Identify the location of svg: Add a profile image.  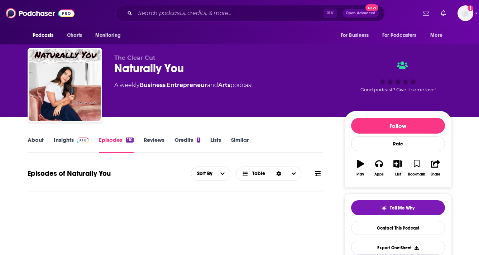
(470, 8).